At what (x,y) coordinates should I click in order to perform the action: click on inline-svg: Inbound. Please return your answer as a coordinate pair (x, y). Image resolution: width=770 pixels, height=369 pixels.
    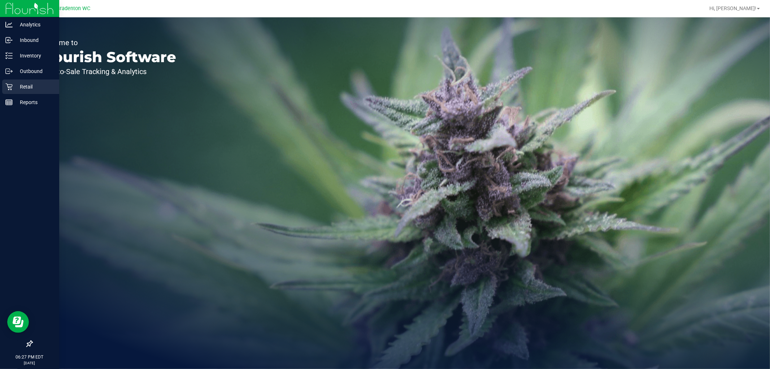
    Looking at the image, I should click on (9, 40).